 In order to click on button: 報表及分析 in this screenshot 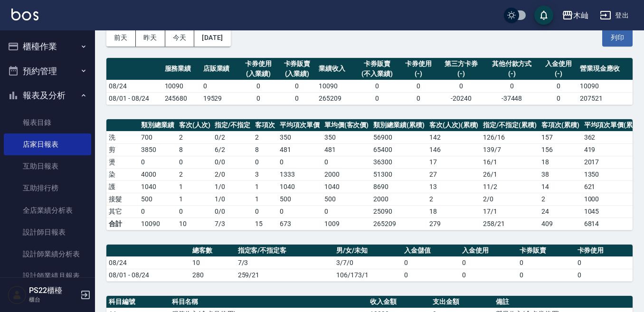, I will do `click(47, 95)`.